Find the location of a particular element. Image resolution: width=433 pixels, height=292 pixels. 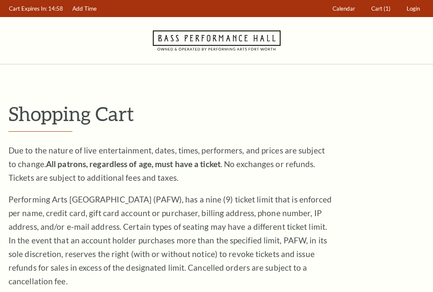

span: Due to the nature of live entertainment, dates, times, performers, and prices are subject to chan... is located at coordinates (166, 163).